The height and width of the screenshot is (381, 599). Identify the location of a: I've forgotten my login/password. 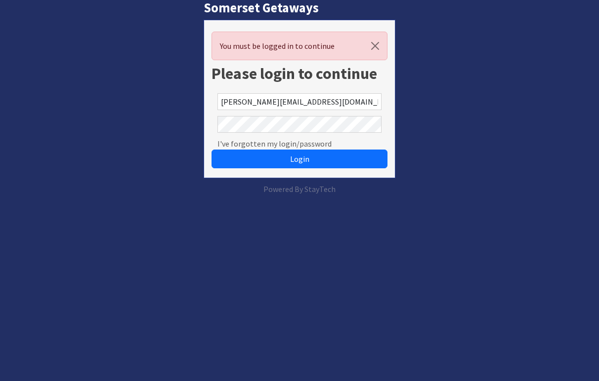
(274, 144).